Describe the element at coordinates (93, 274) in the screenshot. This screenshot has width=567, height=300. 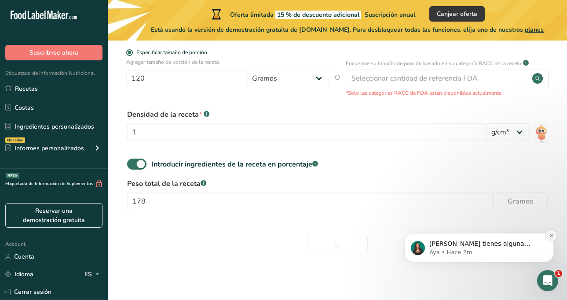
I see `div: ES` at that location.